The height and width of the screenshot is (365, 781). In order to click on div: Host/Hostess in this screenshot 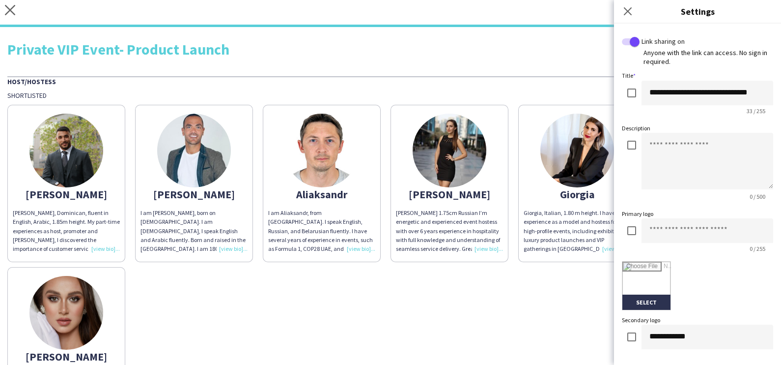, I will do `click(391, 81)`.